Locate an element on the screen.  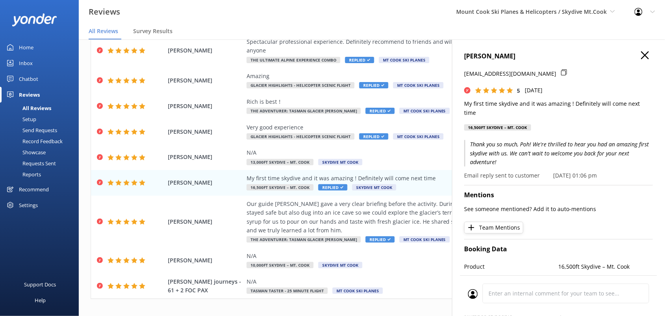
div: All Reviews is located at coordinates (28, 108).